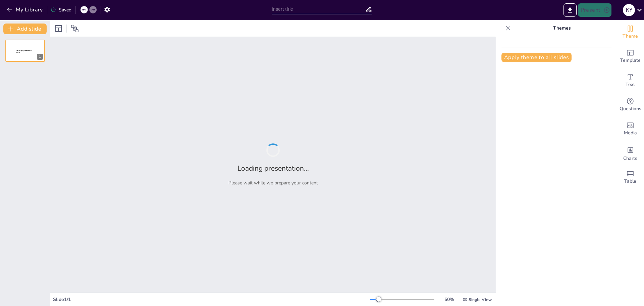 The width and height of the screenshot is (644, 306). Describe the element at coordinates (630, 36) in the screenshot. I see `span: Theme` at that location.